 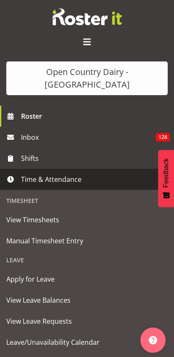 I want to click on a: View Leave Requests, so click(x=87, y=321).